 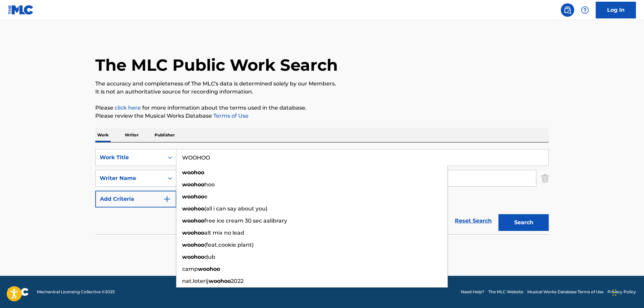 I want to click on a: The MLC Website, so click(x=506, y=292).